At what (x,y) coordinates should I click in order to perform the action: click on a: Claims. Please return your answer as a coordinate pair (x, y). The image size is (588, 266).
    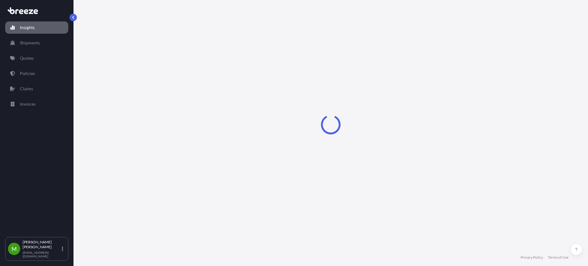
    Looking at the image, I should click on (37, 89).